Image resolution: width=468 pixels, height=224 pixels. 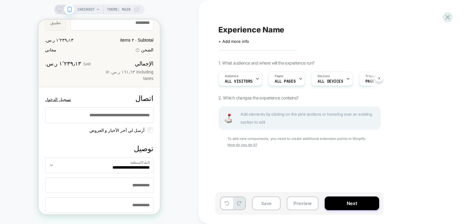 What do you see at coordinates (86, 10) in the screenshot?
I see `span: CHECKOUT` at bounding box center [86, 10].